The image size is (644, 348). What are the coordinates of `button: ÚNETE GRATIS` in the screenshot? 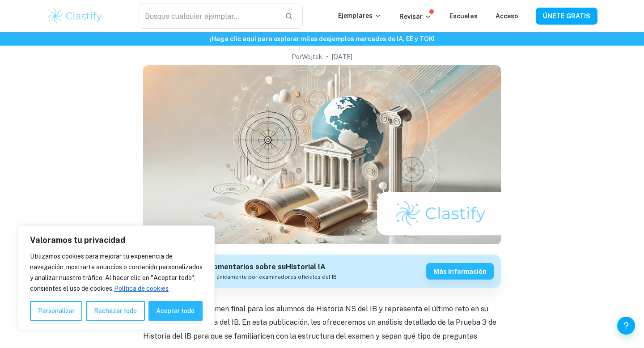 It's located at (566, 15).